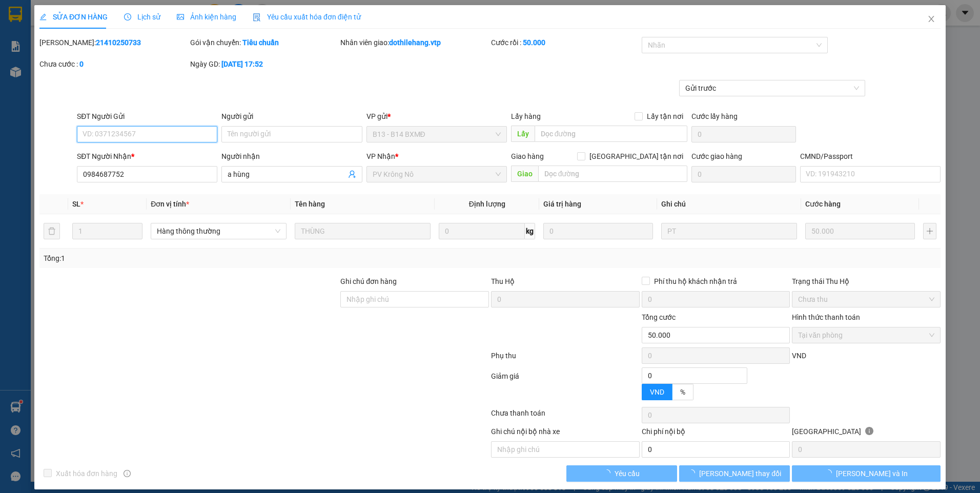 The width and height of the screenshot is (980, 493). I want to click on div: CMND/Passport, so click(871, 156).